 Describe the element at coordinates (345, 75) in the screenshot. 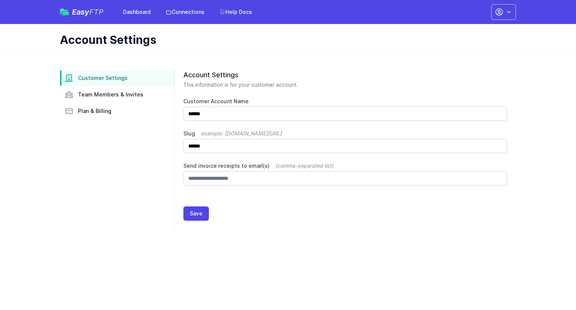

I see `h2: Account Settings` at that location.